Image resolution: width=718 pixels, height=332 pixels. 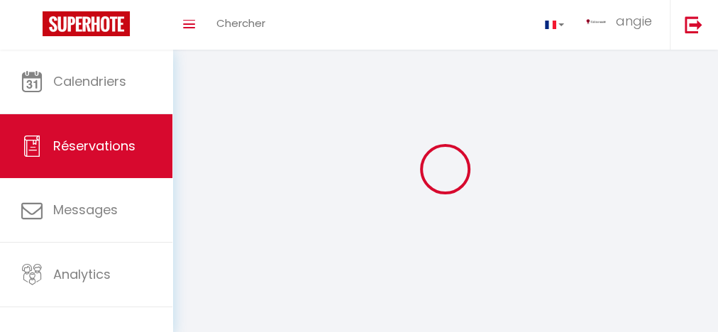 What do you see at coordinates (82, 274) in the screenshot?
I see `span: Analytics` at bounding box center [82, 274].